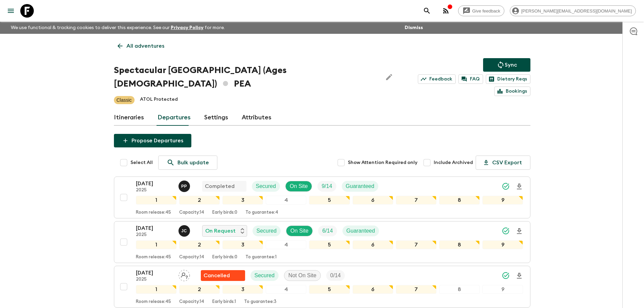  Describe the element at coordinates (511, 65) in the screenshot. I see `p: Sync` at that location.